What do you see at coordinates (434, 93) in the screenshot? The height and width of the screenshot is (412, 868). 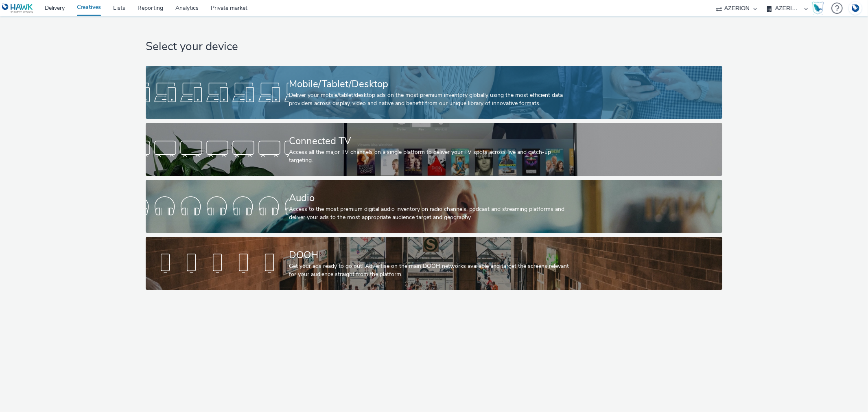 I see `a: Mobile/Tablet/DesktopDeliver your mobile/tablet/desktop ads on the most premium inventory globall...` at bounding box center [434, 93].